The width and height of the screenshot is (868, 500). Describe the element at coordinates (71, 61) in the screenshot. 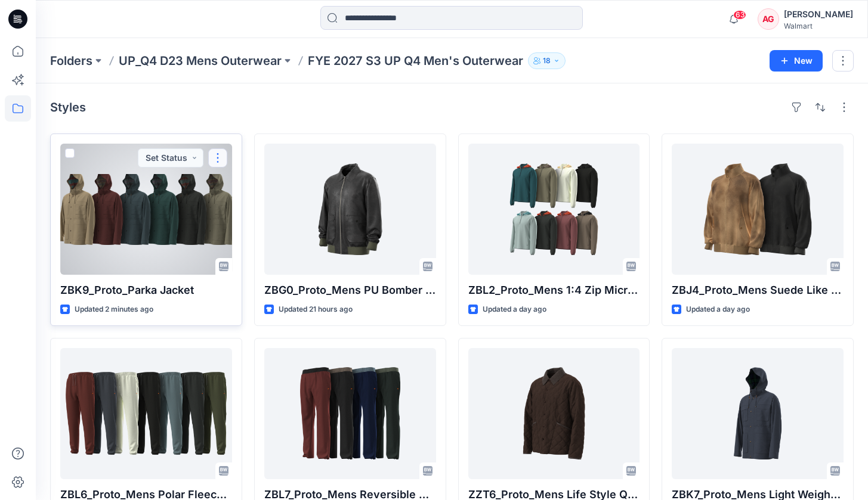

I see `a: Folders` at that location.